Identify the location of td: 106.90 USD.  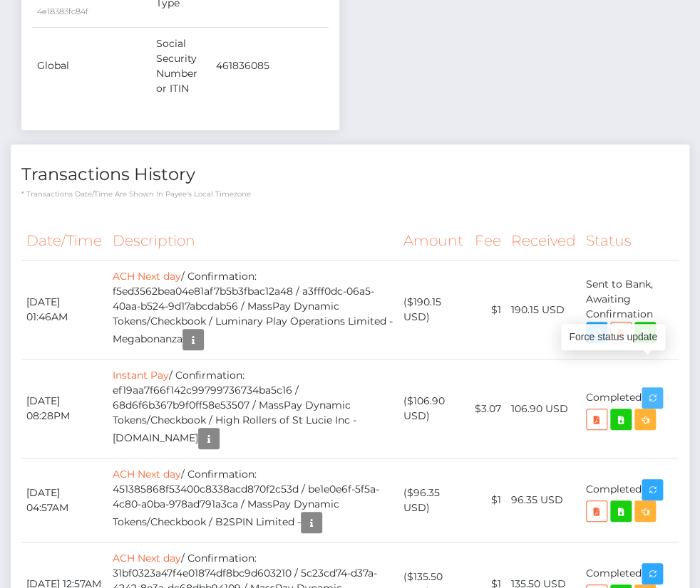
(543, 409).